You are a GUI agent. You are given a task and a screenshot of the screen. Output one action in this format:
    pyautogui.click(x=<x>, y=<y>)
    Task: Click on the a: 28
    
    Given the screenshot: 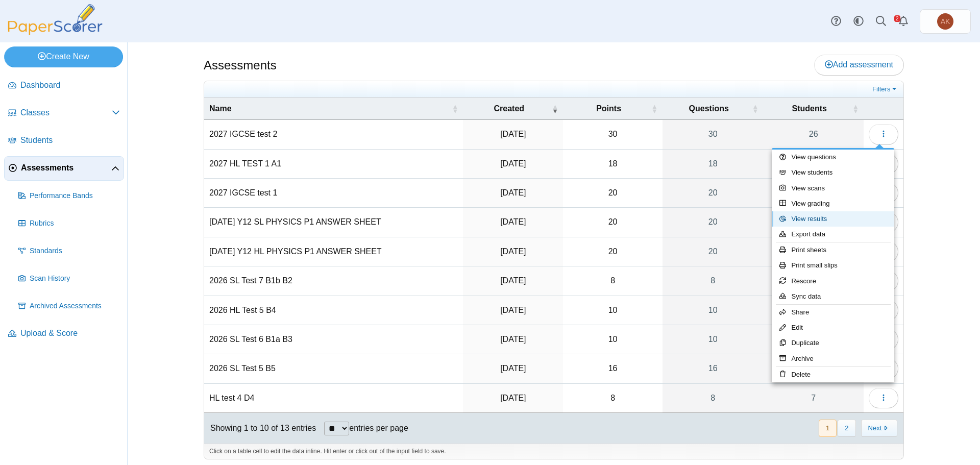 What is the action you would take?
    pyautogui.click(x=813, y=193)
    